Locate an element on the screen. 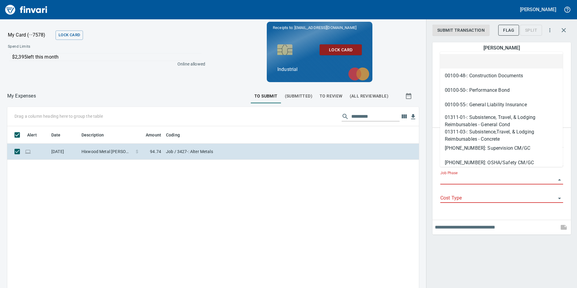  span: To Review is located at coordinates (331, 96).